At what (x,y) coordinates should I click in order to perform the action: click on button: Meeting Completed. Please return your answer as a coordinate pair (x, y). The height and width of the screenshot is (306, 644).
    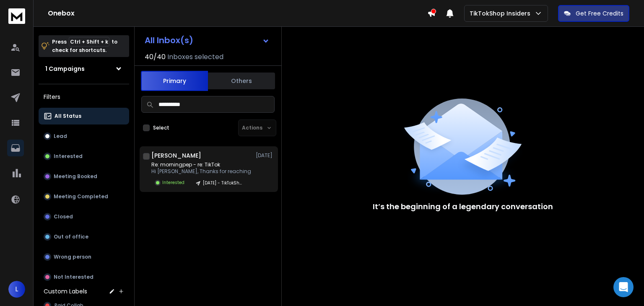
    Looking at the image, I should click on (84, 197).